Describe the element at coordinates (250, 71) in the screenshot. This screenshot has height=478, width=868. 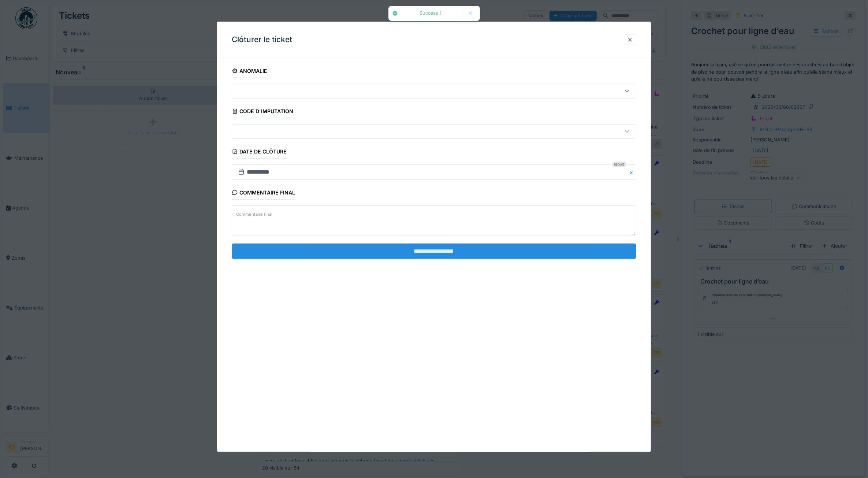
I see `div: Anomalie` at that location.